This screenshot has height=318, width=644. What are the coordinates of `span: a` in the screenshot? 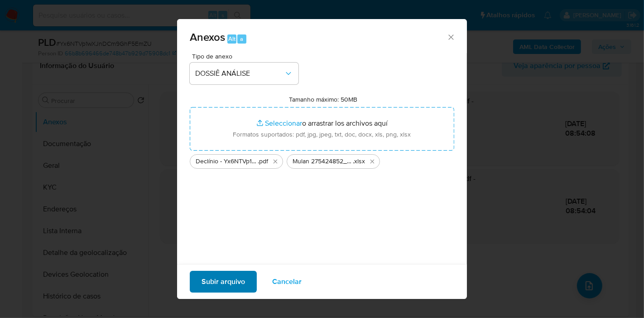 It's located at (242, 39).